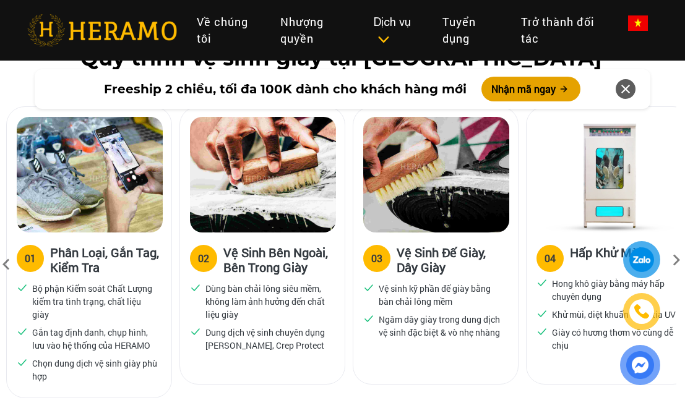 The width and height of the screenshot is (685, 400). I want to click on img: heramo-logo.png, so click(102, 30).